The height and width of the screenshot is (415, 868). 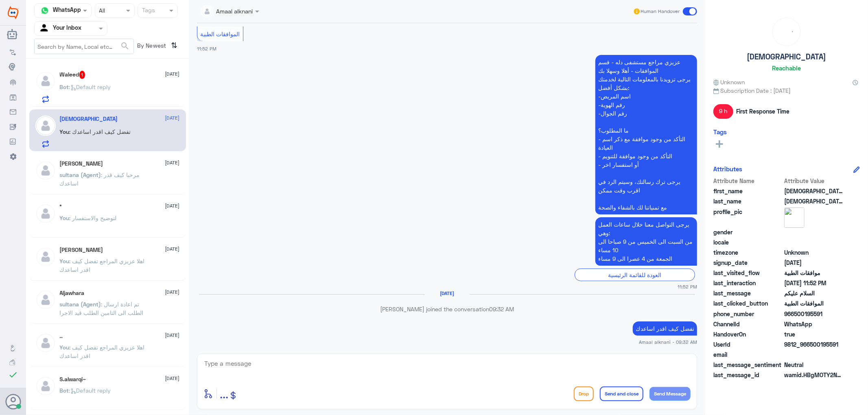 I want to click on h5: Ahmad Mansi, so click(x=82, y=250).